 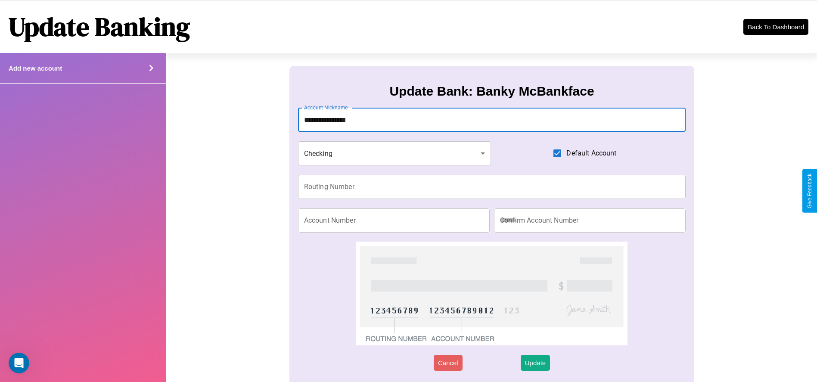 What do you see at coordinates (535, 363) in the screenshot?
I see `button: Update` at bounding box center [535, 363].